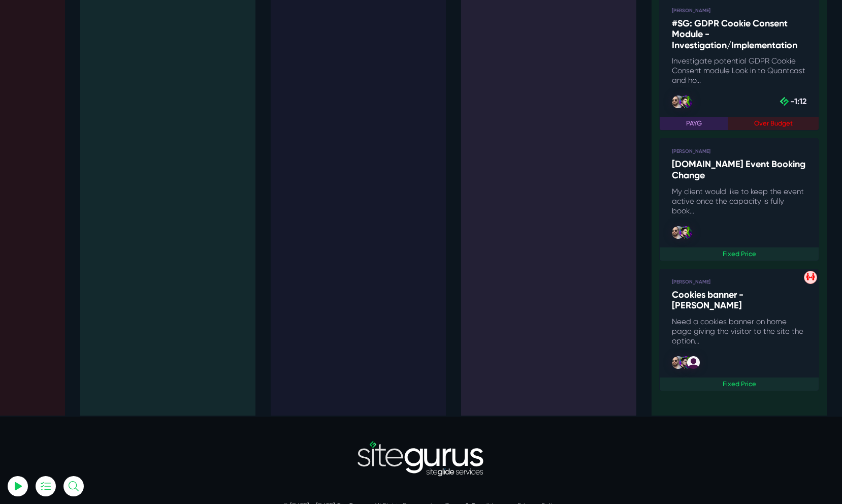 This screenshot has height=504, width=842. What do you see at coordinates (89, 190) in the screenshot?
I see `button: Log In` at bounding box center [89, 190].